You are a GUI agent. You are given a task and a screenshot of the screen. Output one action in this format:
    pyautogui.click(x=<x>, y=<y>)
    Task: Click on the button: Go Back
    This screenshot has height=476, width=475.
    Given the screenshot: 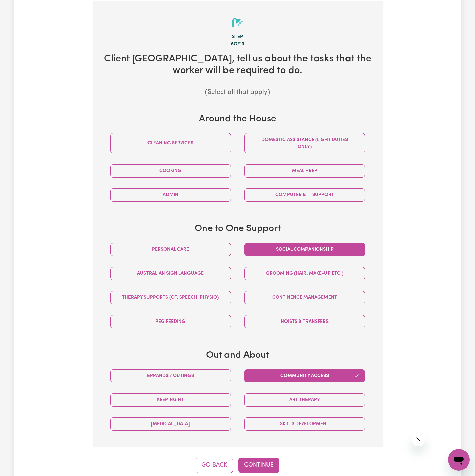 What is the action you would take?
    pyautogui.click(x=214, y=465)
    